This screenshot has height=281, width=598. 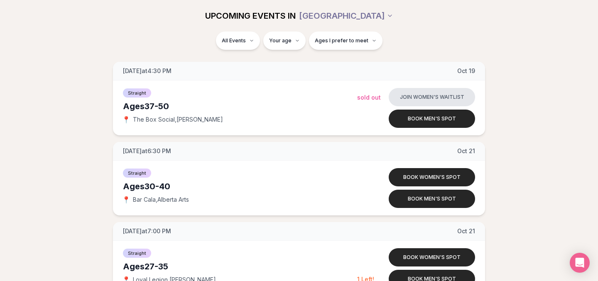 What do you see at coordinates (342, 41) in the screenshot?
I see `span: Ages I prefer to meet` at bounding box center [342, 41].